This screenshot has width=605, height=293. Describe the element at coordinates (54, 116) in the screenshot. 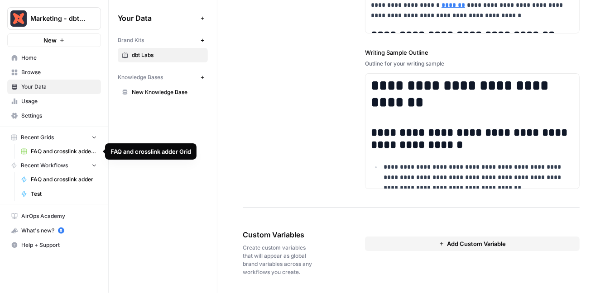

I see `a: Settings` at that location.